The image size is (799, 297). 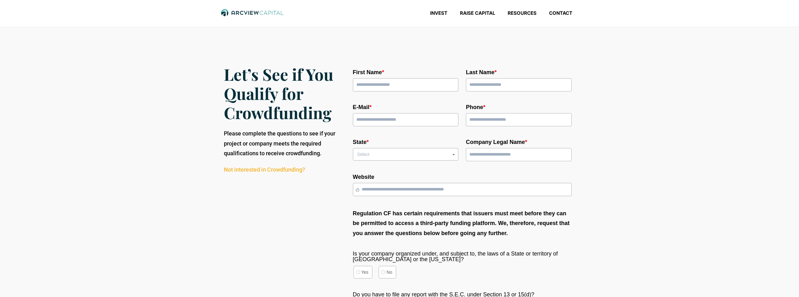 I want to click on p: Regulation CF has certain requirements that issuers must meet before they can be permitted to acc..., so click(x=462, y=223).